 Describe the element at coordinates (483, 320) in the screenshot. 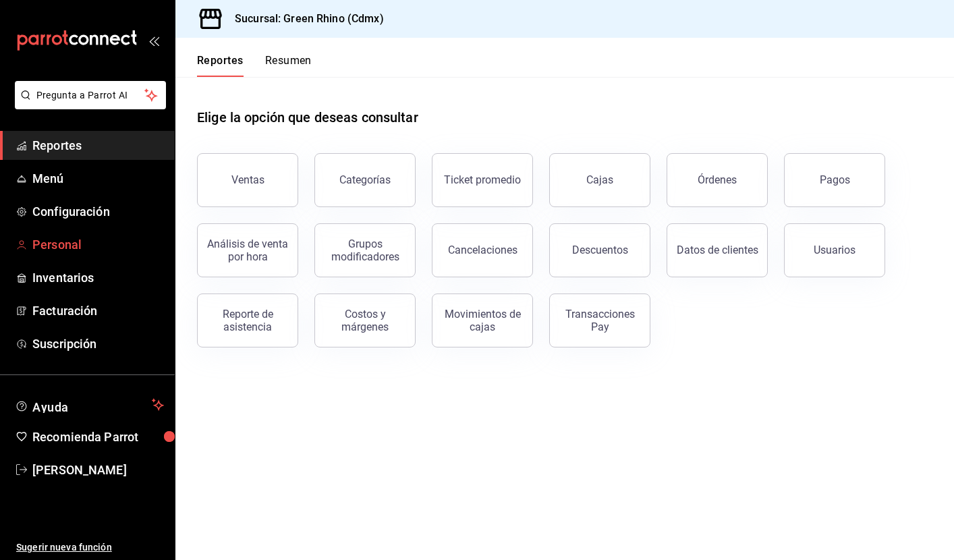

I see `div: Movimientos de cajas` at that location.